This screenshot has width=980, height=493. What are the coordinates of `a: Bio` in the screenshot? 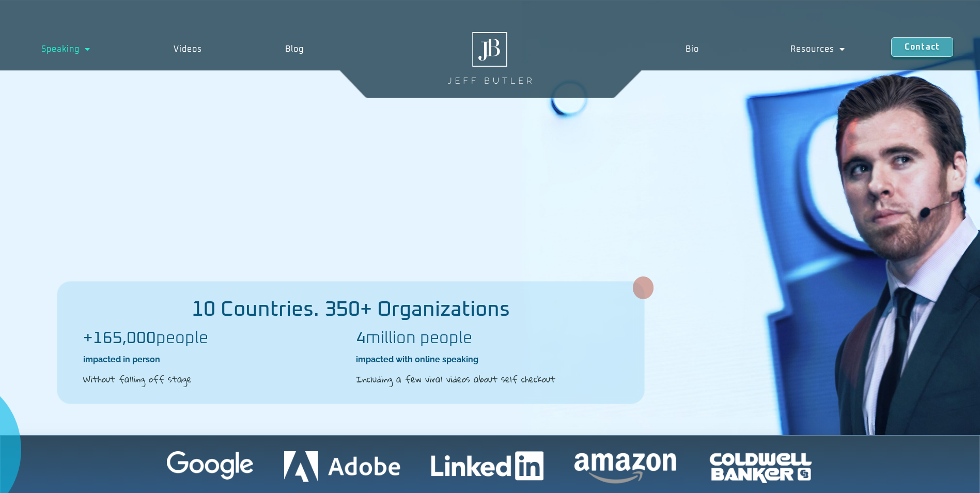 It's located at (692, 49).